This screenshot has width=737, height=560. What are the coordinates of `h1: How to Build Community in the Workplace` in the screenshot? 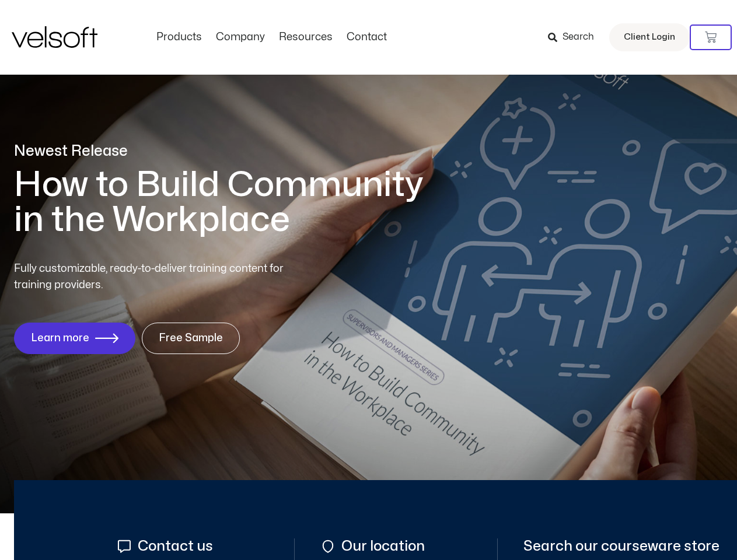 It's located at (227, 202).